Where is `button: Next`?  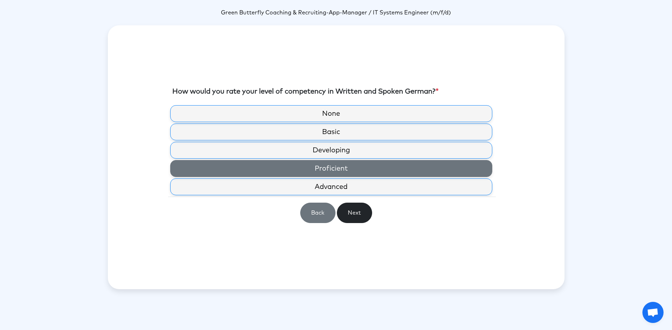
button: Next is located at coordinates (354, 213).